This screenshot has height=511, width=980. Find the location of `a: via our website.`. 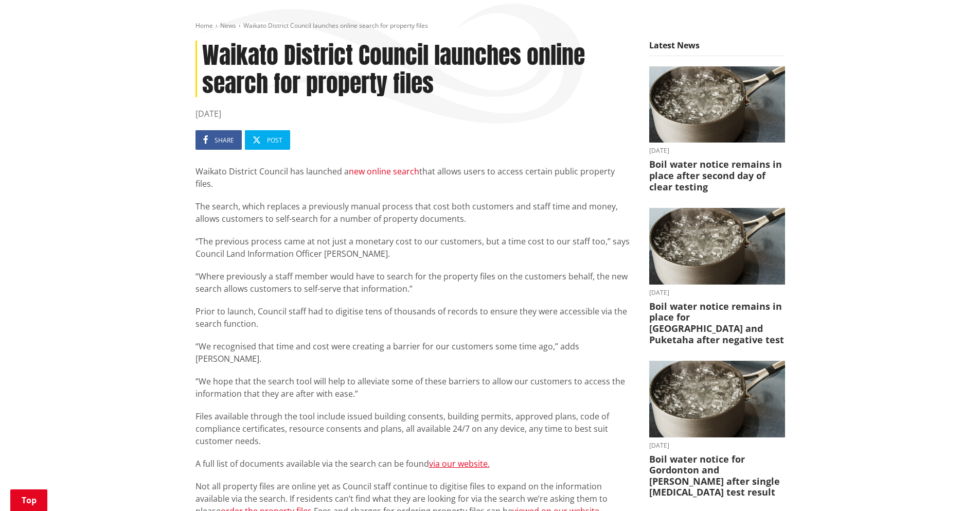

a: via our website. is located at coordinates (460, 463).